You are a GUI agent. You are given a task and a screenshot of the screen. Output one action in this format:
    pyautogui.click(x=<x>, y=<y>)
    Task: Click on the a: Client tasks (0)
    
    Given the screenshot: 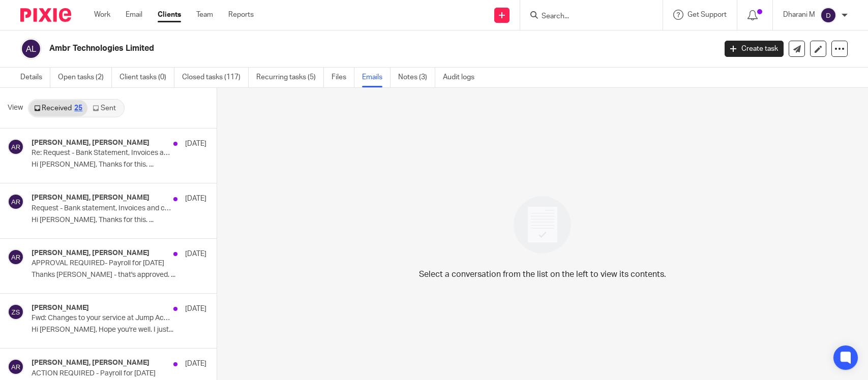 What is the action you would take?
    pyautogui.click(x=147, y=77)
    